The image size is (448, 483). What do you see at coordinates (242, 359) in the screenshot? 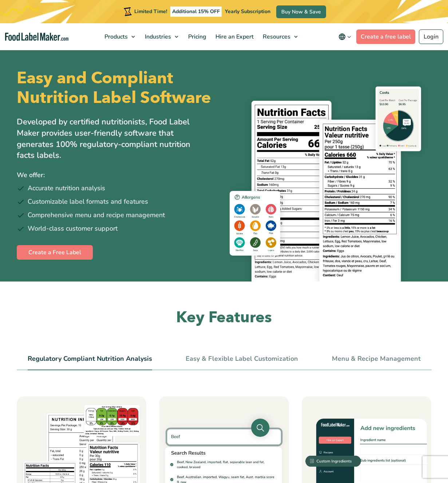
I see `a: Easy & Flexible Label Customization` at bounding box center [242, 359].